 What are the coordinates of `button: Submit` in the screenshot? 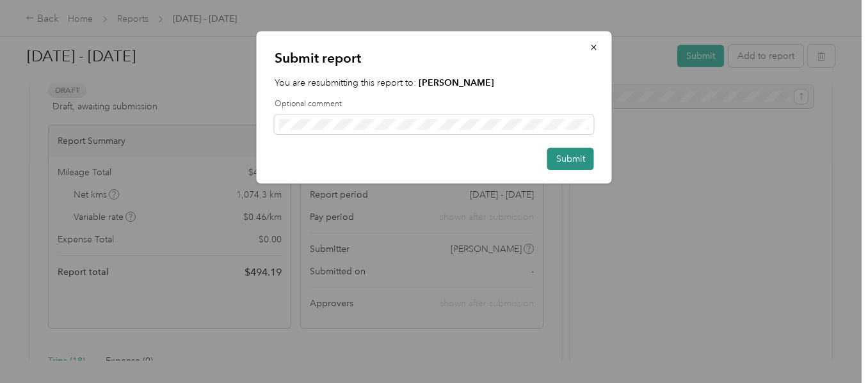 It's located at (570, 158).